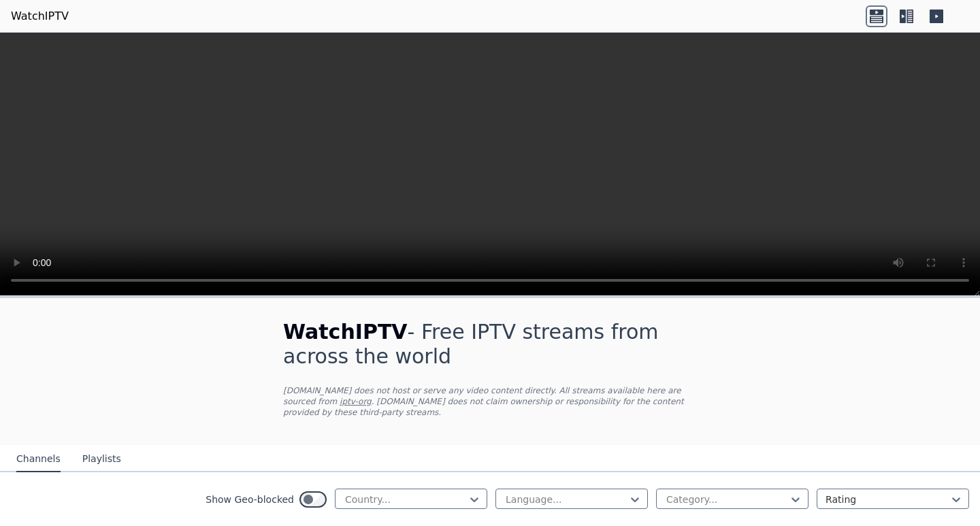 This screenshot has width=980, height=526. Describe the element at coordinates (40, 17) in the screenshot. I see `a: WatchIPTV` at that location.